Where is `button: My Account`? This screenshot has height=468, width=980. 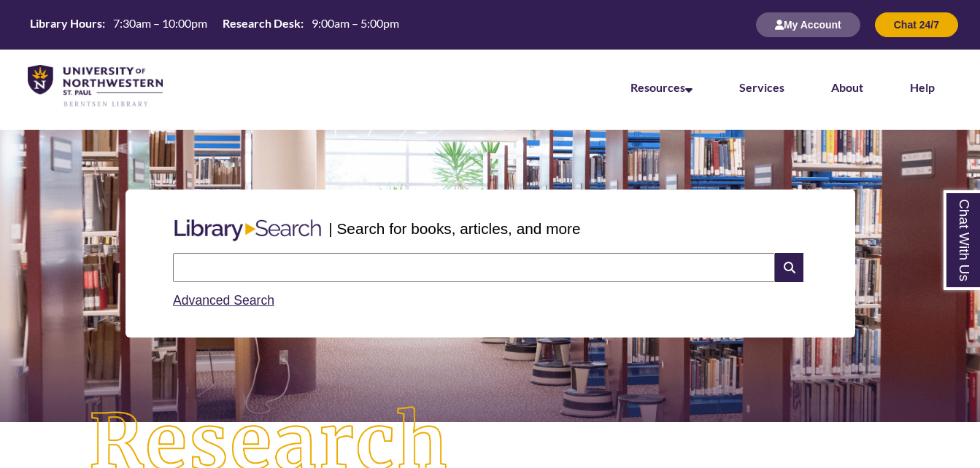
button: My Account is located at coordinates (807, 25).